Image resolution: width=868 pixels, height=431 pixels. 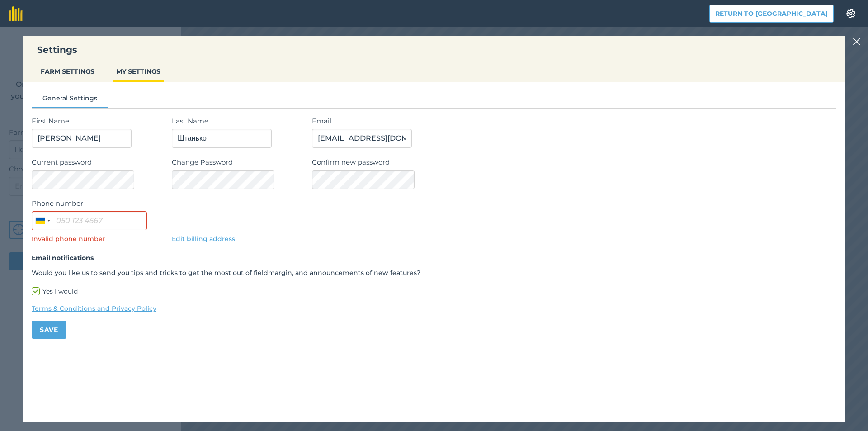 What do you see at coordinates (434, 50) in the screenshot?
I see `h3: Settings` at bounding box center [434, 50].